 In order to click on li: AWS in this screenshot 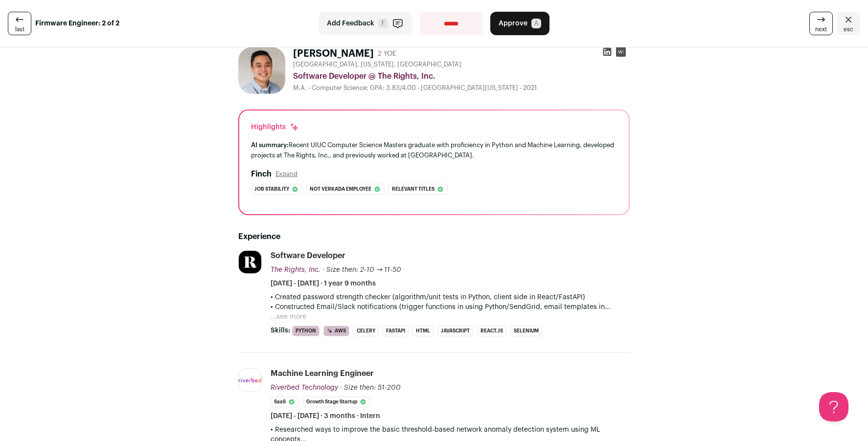, I will do `click(336, 331)`.